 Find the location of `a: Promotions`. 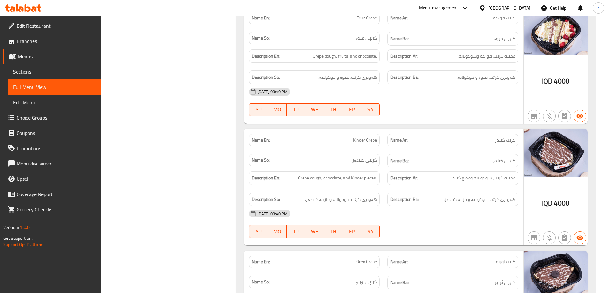

a: Promotions is located at coordinates (52, 148).